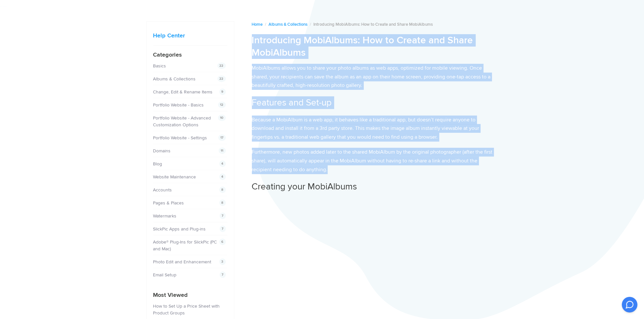 This screenshot has height=319, width=644. I want to click on h2: Features and Set-up, so click(375, 102).